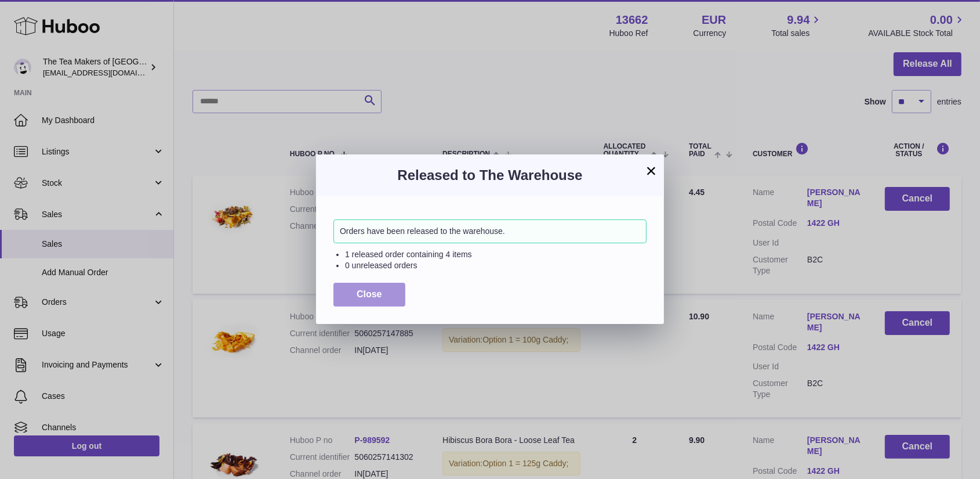 The image size is (980, 479). Describe the element at coordinates (496, 266) in the screenshot. I see `li: 0 unreleased orders` at that location.